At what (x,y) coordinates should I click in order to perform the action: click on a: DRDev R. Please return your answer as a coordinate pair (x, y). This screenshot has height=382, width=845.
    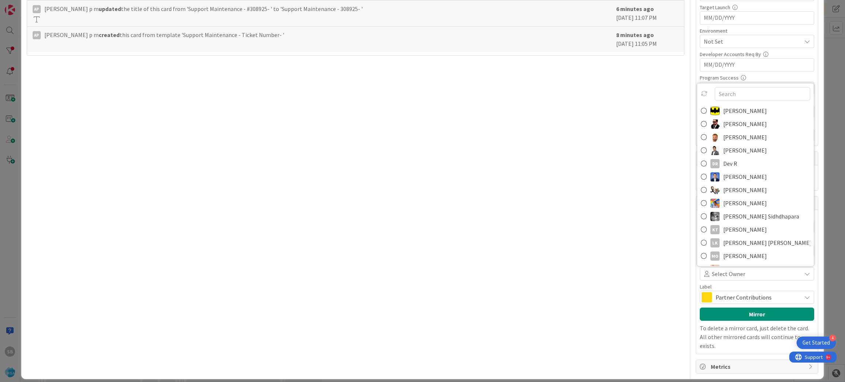
    Looking at the image, I should click on (756, 164).